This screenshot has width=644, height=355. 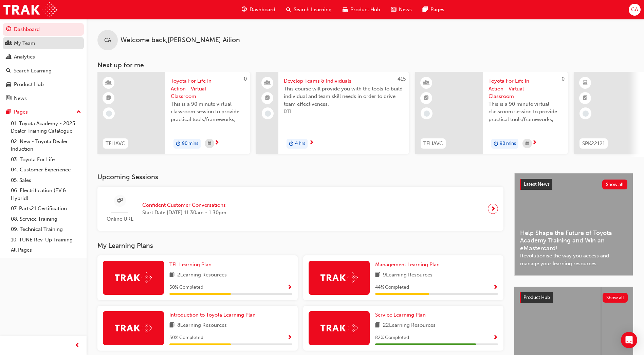 I want to click on span: guage-icon, so click(x=244, y=9).